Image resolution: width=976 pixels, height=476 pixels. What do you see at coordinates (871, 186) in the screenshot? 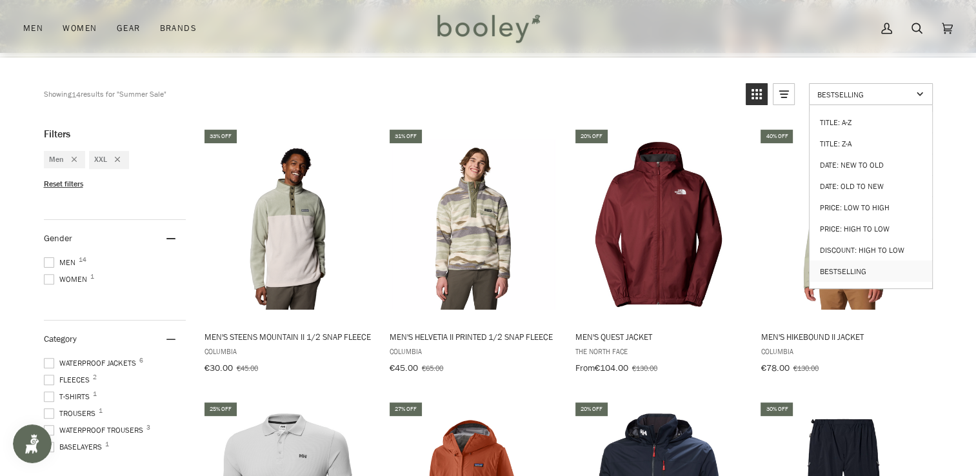
I see `a: Date: Old to New` at bounding box center [871, 186].